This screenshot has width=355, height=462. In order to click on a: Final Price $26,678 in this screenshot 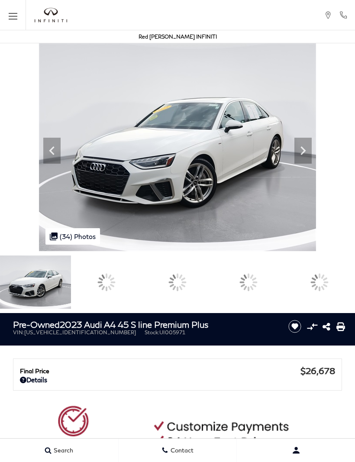, I will do `click(178, 371)`.